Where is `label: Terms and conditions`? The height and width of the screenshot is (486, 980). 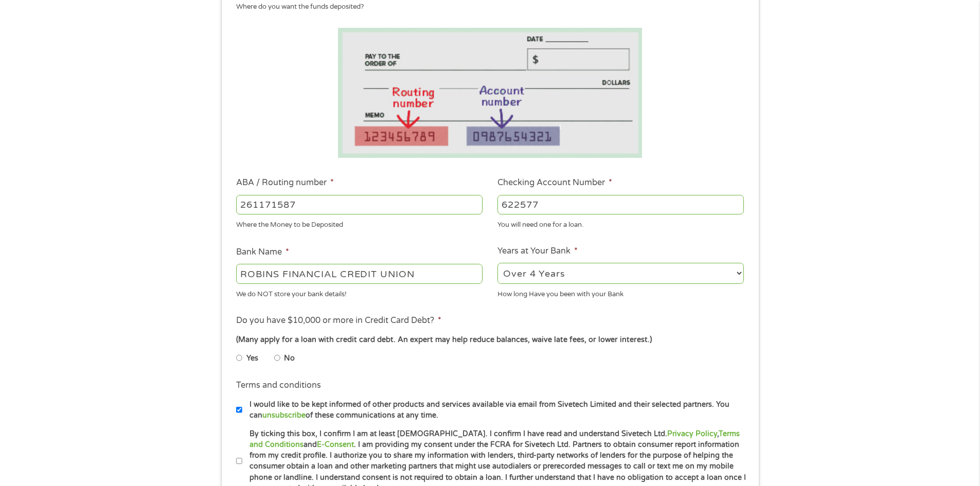 label: Terms and conditions is located at coordinates (278, 386).